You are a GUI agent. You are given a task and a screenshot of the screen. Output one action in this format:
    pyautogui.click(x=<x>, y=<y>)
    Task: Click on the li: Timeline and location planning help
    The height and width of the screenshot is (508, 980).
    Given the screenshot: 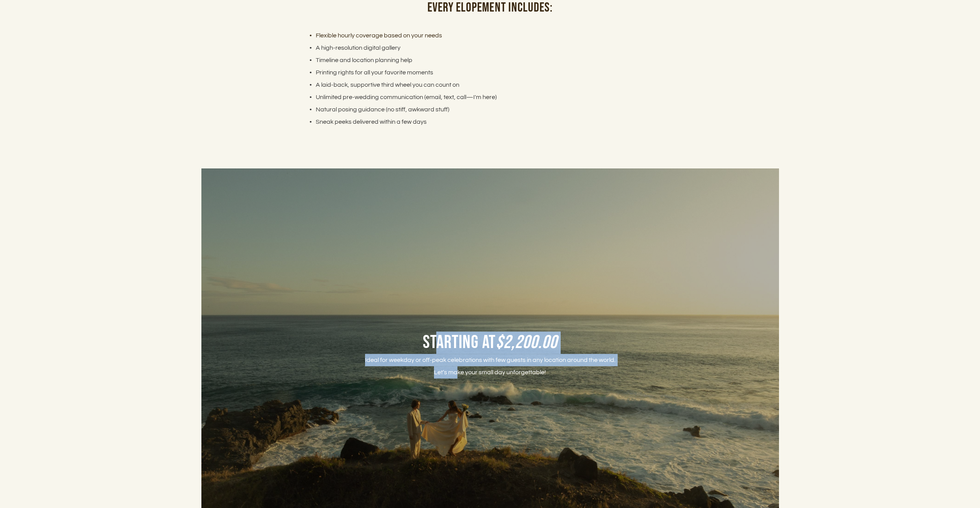 What is the action you would take?
    pyautogui.click(x=495, y=60)
    